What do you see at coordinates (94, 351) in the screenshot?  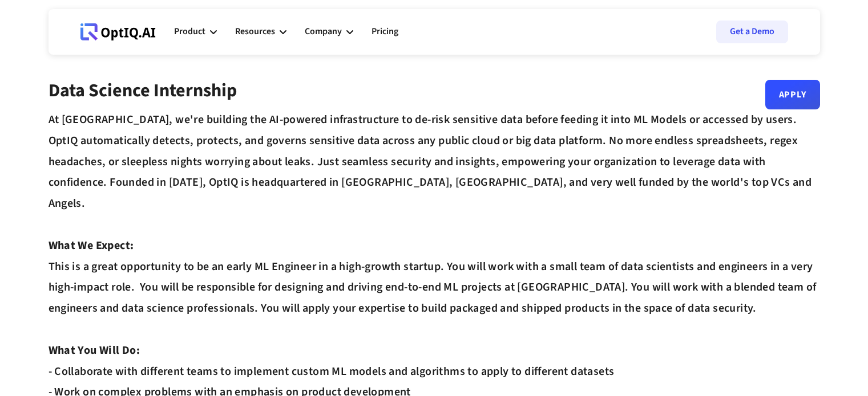 I see `strong: What You Will Do:` at bounding box center [94, 351].